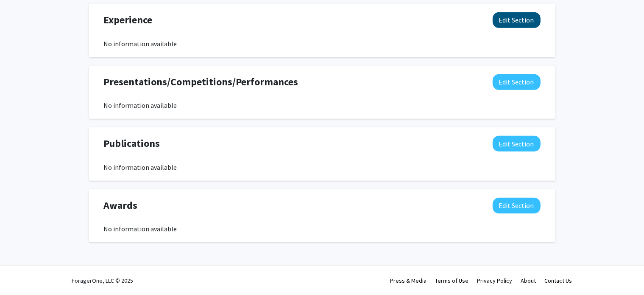 The width and height of the screenshot is (644, 295). I want to click on button: Edit Experience, so click(516, 20).